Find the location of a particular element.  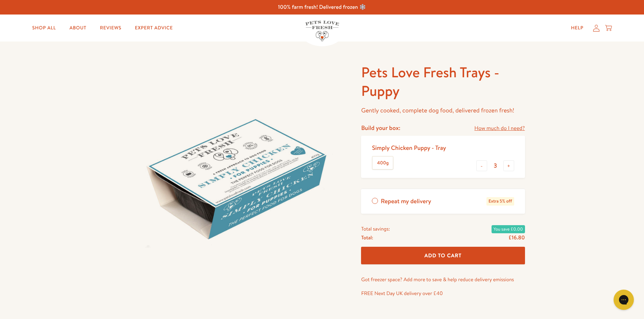

img: Pets Love Fresh is located at coordinates (322, 31).